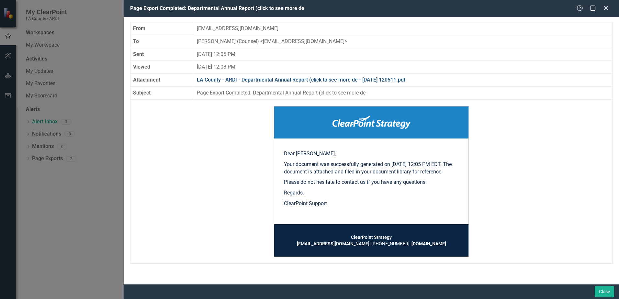 The height and width of the screenshot is (299, 619). I want to click on p: Please do not hesitate to contact us if you have any questions., so click(371, 182).